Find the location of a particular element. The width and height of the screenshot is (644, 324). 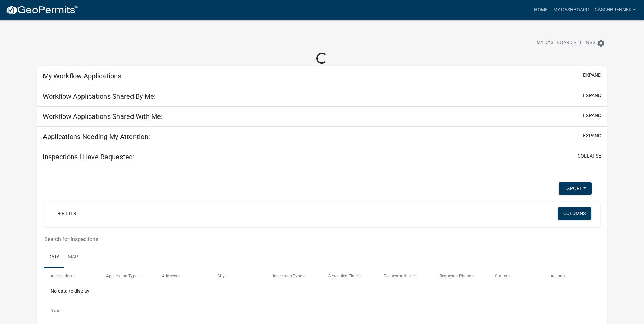

datatable-header-cell: Application Type is located at coordinates (127, 276).